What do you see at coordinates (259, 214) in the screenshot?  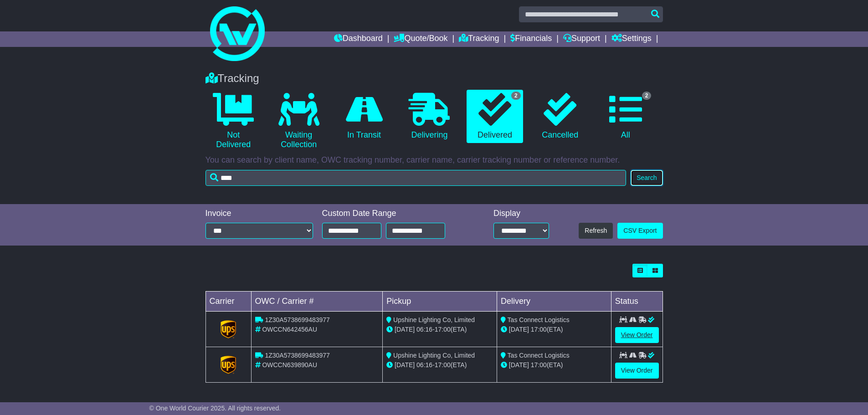 I see `div: Invoice` at bounding box center [259, 214].